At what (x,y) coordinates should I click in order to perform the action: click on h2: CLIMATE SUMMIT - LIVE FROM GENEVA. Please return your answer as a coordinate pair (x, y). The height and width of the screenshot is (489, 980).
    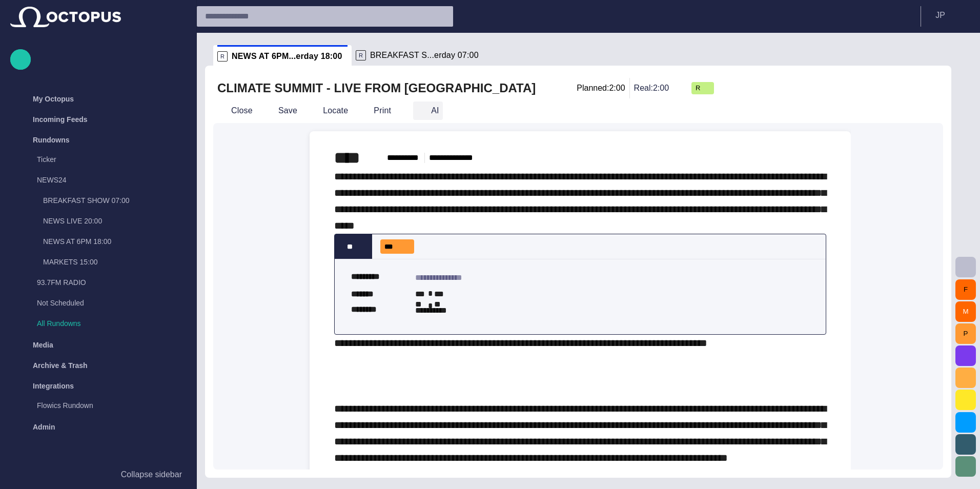
    Looking at the image, I should click on (376, 88).